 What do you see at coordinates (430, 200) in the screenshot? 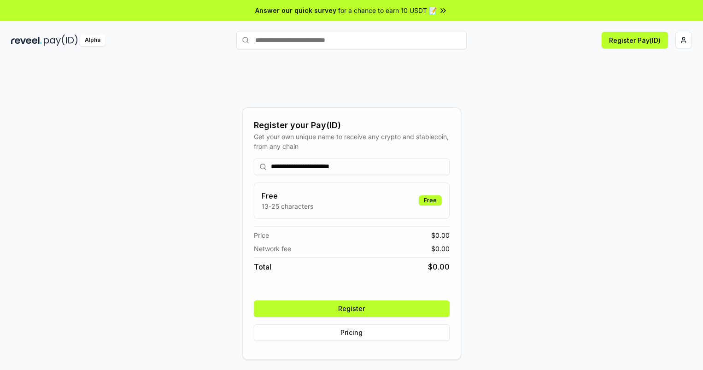
I see `div: Free` at bounding box center [430, 200].